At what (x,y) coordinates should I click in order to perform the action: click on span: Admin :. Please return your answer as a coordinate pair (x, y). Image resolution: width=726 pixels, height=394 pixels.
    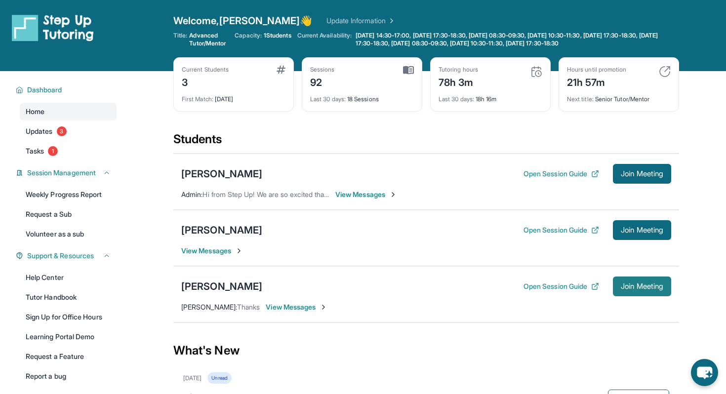
    Looking at the image, I should click on (192, 194).